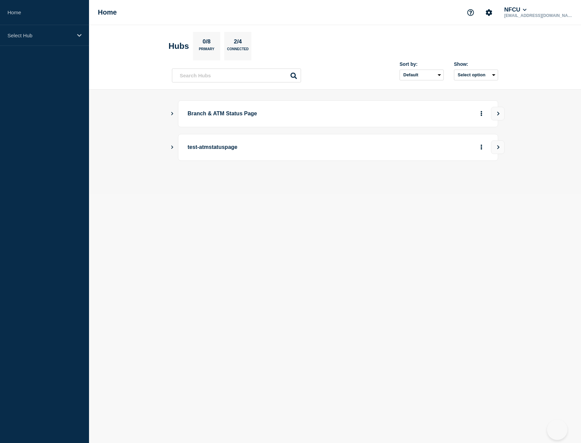 This screenshot has width=581, height=443. What do you see at coordinates (206, 51) in the screenshot?
I see `p: Primary` at bounding box center [206, 51].